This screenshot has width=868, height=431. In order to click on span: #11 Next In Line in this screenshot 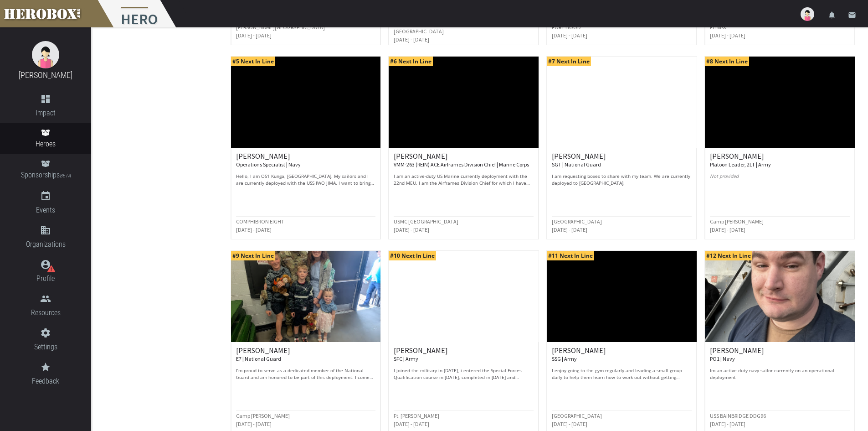, I will do `click(571, 255)`.